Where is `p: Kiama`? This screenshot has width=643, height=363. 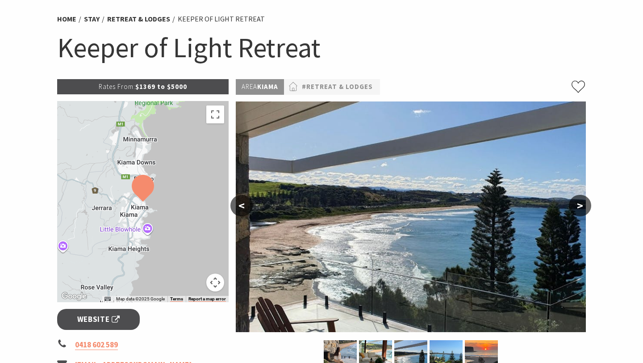
p: Kiama is located at coordinates (260, 87).